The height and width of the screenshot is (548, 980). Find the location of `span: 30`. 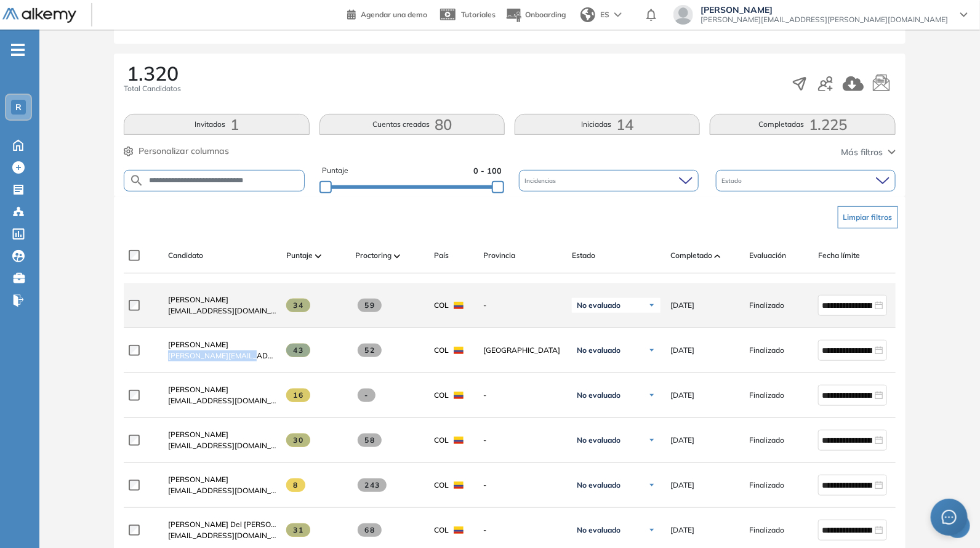

span: 30 is located at coordinates (298, 440).